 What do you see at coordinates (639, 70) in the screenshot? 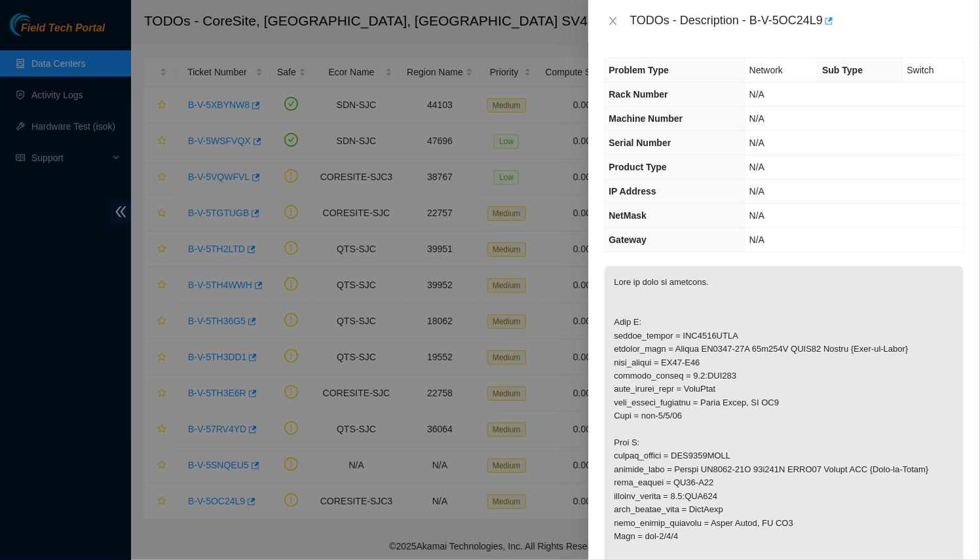
I see `span: Problem Type` at bounding box center [639, 70].